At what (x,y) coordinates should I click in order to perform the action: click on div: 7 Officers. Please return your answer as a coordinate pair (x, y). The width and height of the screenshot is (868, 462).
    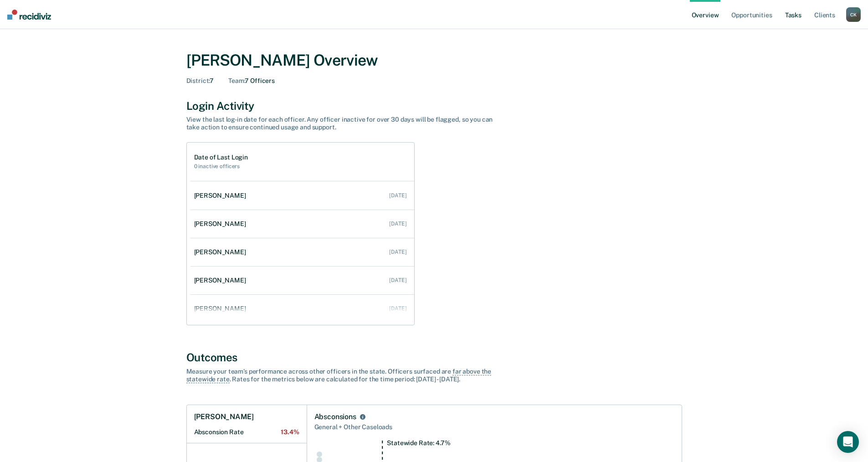
    Looking at the image, I should click on (251, 81).